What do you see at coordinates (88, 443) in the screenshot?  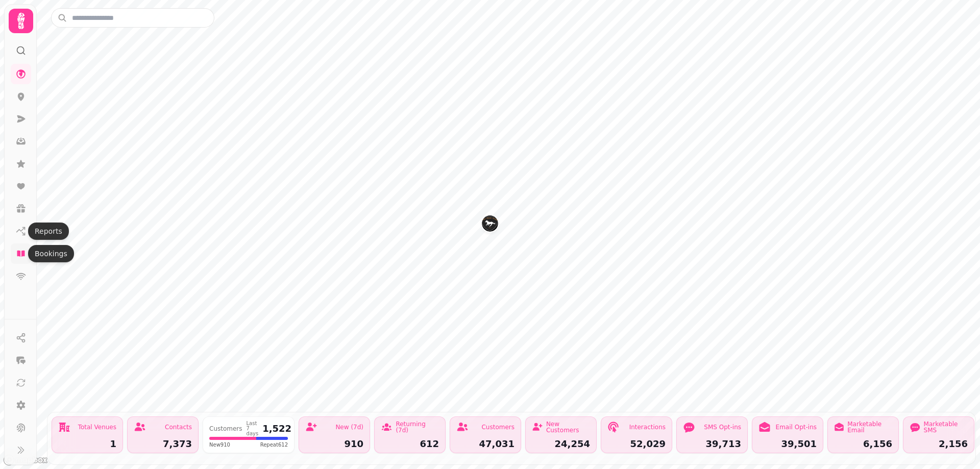 I see `div: 1` at bounding box center [88, 443].